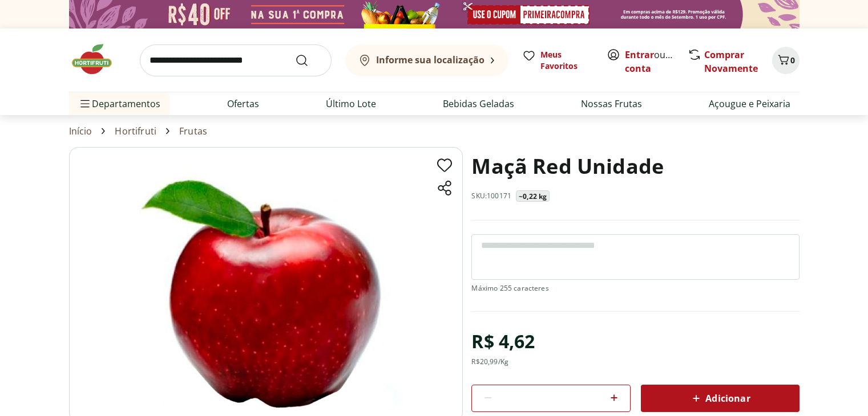 This screenshot has width=868, height=416. Describe the element at coordinates (611, 104) in the screenshot. I see `a: Nossas Frutas` at that location.